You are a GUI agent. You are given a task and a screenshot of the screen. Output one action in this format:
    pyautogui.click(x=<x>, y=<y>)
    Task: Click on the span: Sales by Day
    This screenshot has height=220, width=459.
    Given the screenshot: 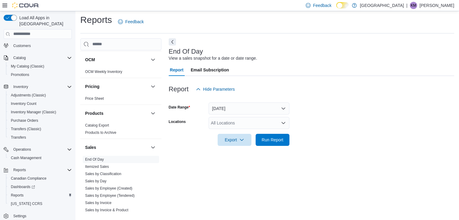 What is the action you would take?
    pyautogui.click(x=96, y=182)
    